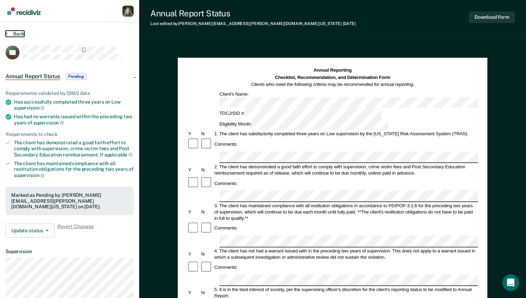 Image resolution: width=526 pixels, height=298 pixels. I want to click on span: Revert Changes, so click(75, 230).